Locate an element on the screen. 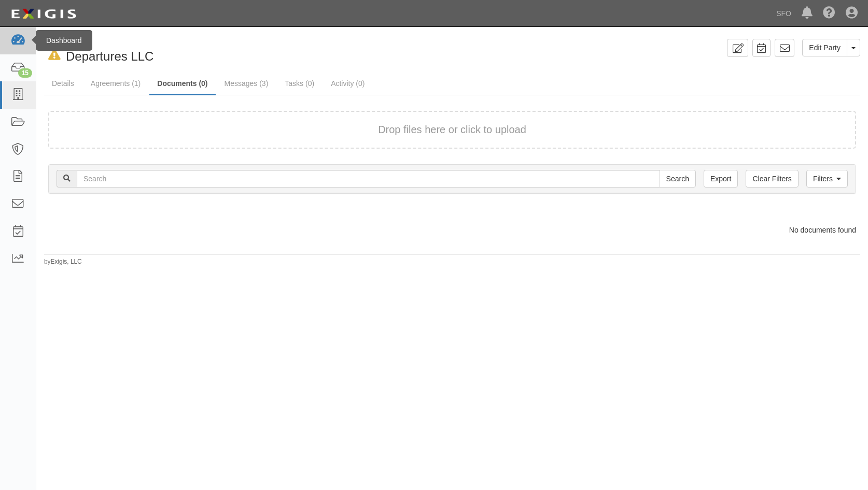 The width and height of the screenshot is (868, 490). div: No documents found is located at coordinates (452, 230).